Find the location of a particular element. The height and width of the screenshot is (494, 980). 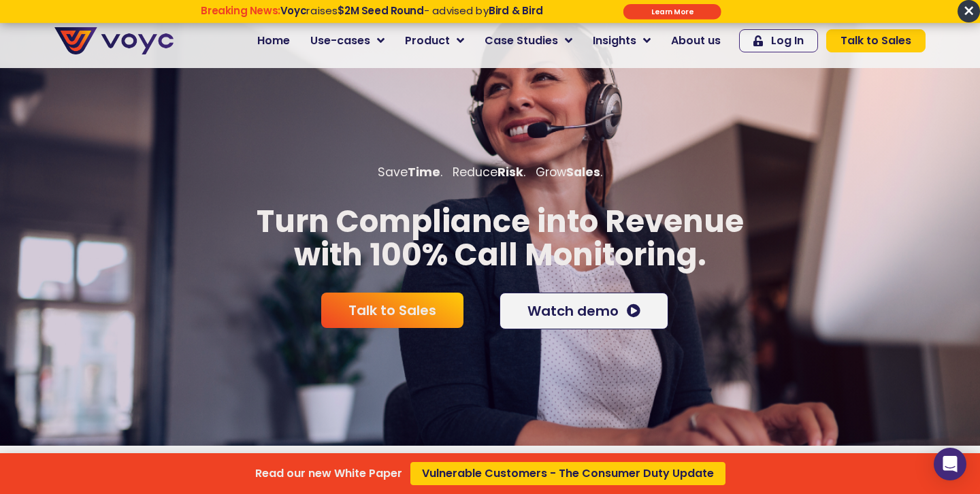

span: Vulnerable Customers - The Consumer Duty Update is located at coordinates (568, 474).